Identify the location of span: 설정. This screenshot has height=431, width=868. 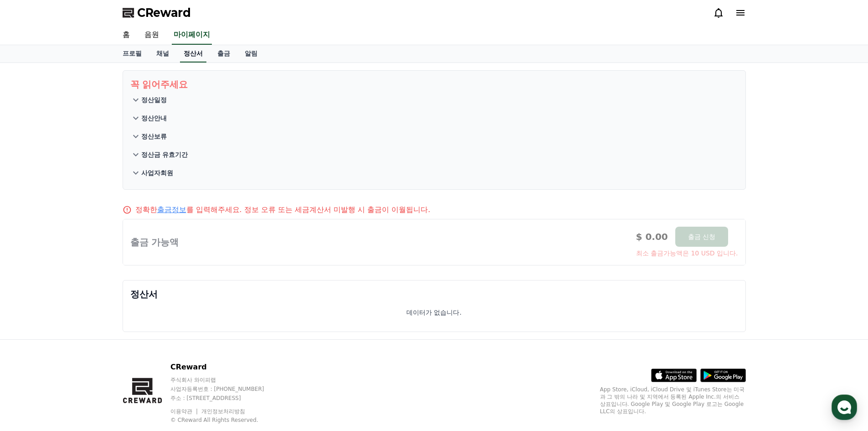
(146, 307).